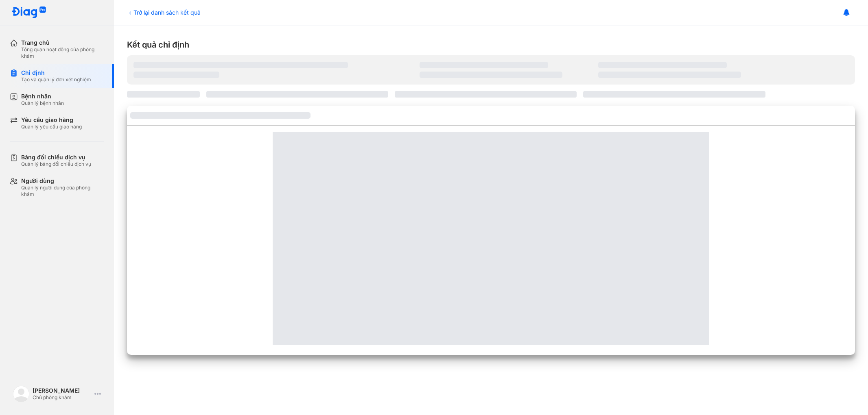 This screenshot has height=415, width=868. I want to click on div: Kết quả chỉ định, so click(491, 45).